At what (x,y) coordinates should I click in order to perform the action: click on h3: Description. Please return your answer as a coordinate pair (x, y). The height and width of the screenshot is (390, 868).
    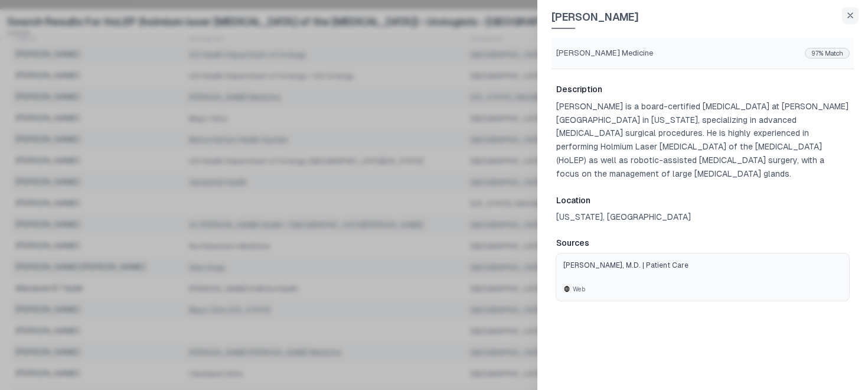
    Looking at the image, I should click on (703, 89).